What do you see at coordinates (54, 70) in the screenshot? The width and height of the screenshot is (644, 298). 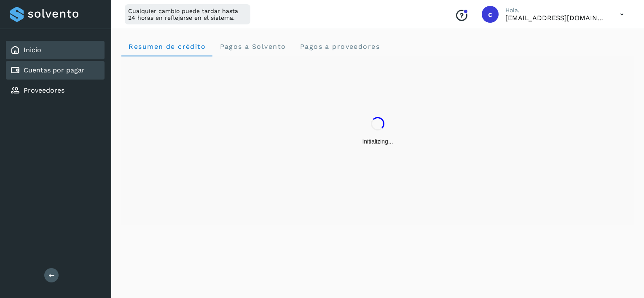 I see `a: Cuentas por pagar` at bounding box center [54, 70].